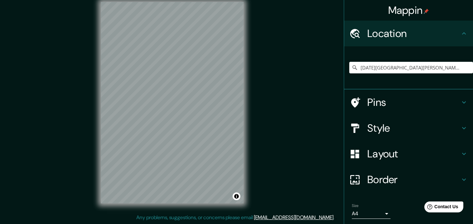 The height and width of the screenshot is (224, 473). I want to click on span: Contact Us, so click(31, 8).